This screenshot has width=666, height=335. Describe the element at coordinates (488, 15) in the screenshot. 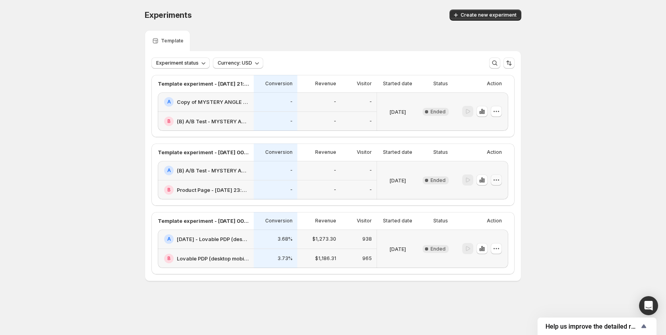

I see `span: Create new experiment` at that location.